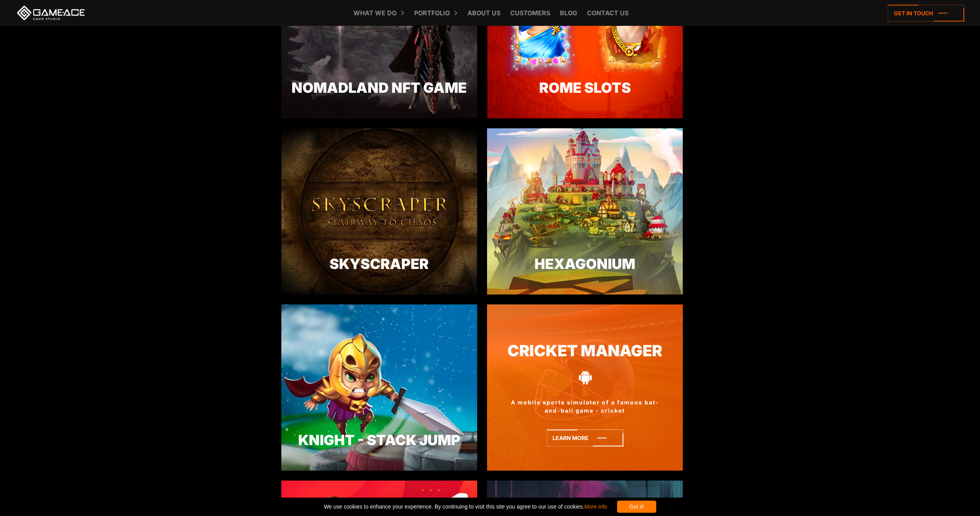 The image size is (980, 516). What do you see at coordinates (926, 13) in the screenshot?
I see `a: Get in touch` at bounding box center [926, 13].